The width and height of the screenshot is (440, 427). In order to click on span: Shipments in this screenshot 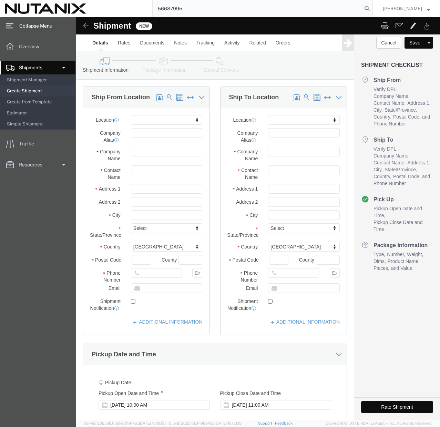, I will do `click(33, 68)`.